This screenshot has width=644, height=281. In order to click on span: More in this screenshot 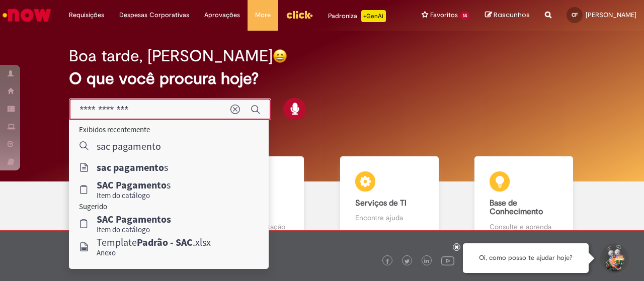, I will do `click(263, 15)`.